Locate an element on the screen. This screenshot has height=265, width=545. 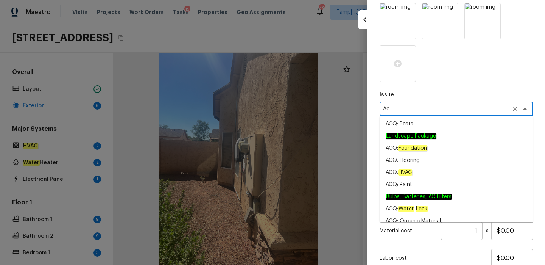
p: Material cost is located at coordinates (409, 230).